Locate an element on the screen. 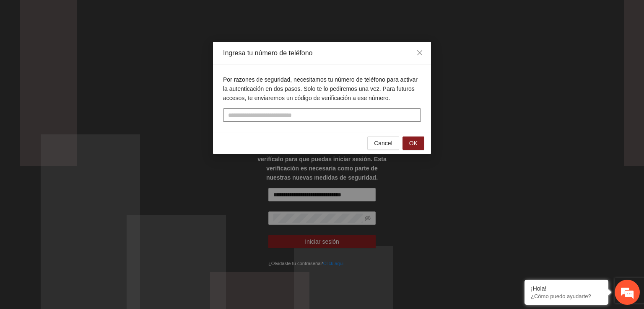 The width and height of the screenshot is (644, 309). textarea: Escriba su mensaje y pulse “Intro” is located at coordinates (82, 228).